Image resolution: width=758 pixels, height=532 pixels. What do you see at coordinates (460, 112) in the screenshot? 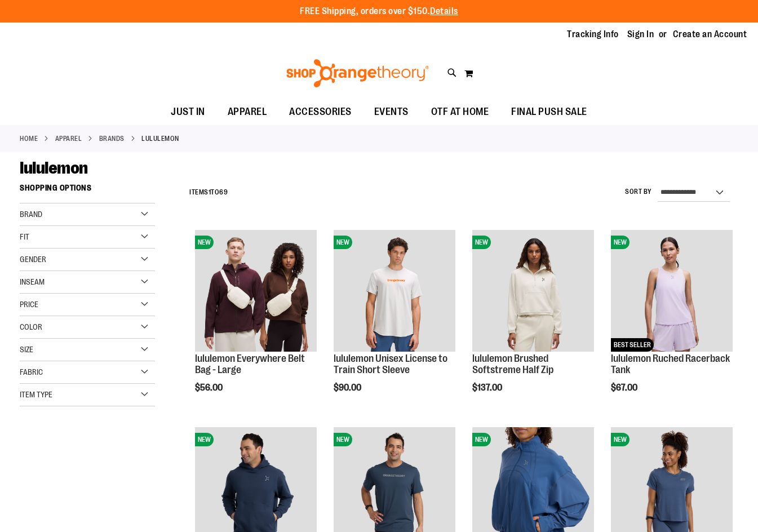
I see `span: OTF AT HOME` at bounding box center [460, 112].